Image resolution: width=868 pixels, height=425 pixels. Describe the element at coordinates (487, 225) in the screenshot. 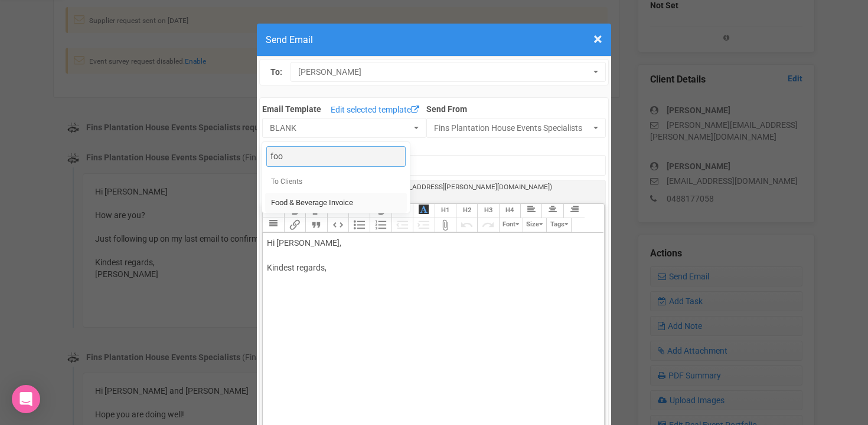

I see `button: Redo` at that location.